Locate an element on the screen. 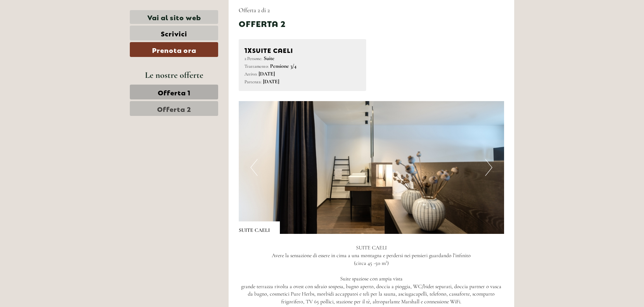  b: Suite is located at coordinates (269, 58).